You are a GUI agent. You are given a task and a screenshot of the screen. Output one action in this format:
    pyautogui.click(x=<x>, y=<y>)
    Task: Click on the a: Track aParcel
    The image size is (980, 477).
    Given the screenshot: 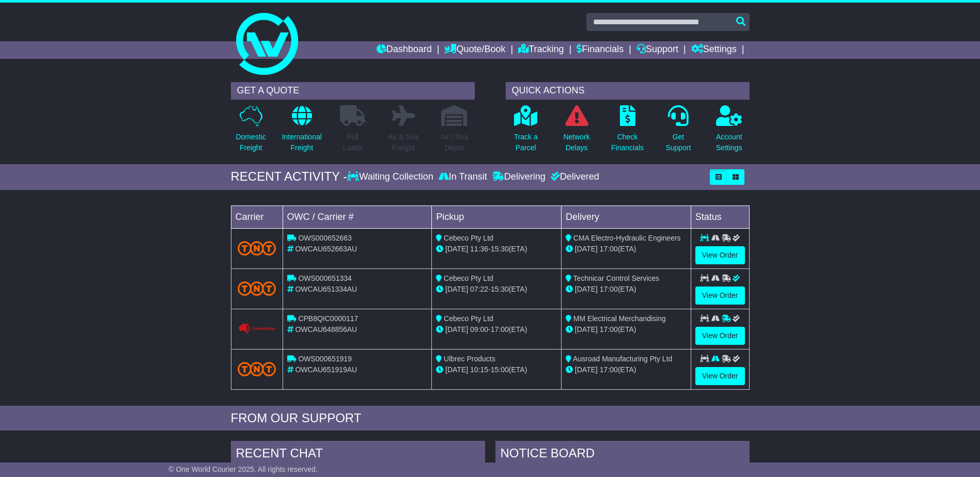 What is the action you would take?
    pyautogui.click(x=526, y=131)
    